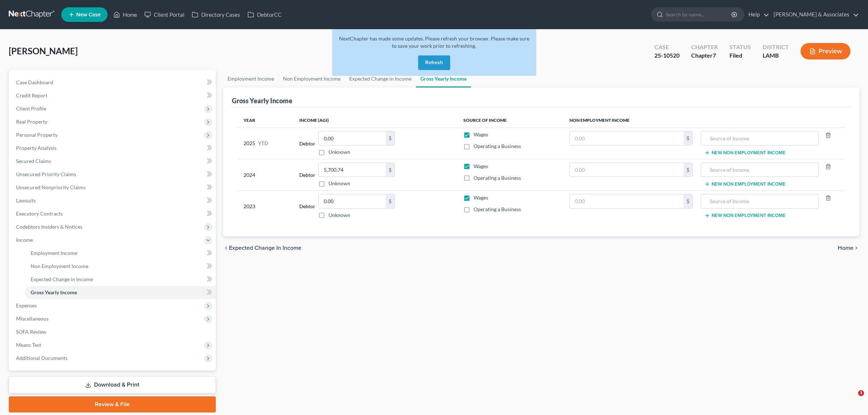  I want to click on div: LAMB, so click(776, 56).